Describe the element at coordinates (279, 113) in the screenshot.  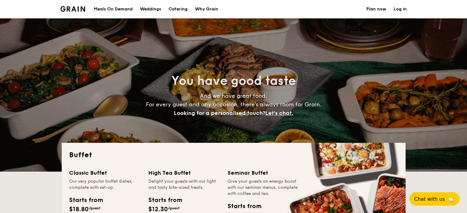
I see `span: Let's chat.` at that location.